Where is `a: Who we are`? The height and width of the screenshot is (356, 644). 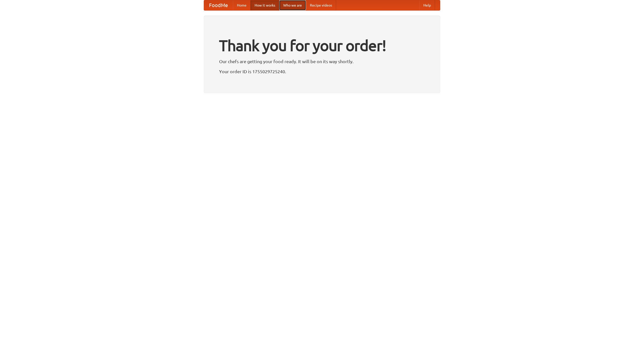 a: Who we are is located at coordinates (293, 6).